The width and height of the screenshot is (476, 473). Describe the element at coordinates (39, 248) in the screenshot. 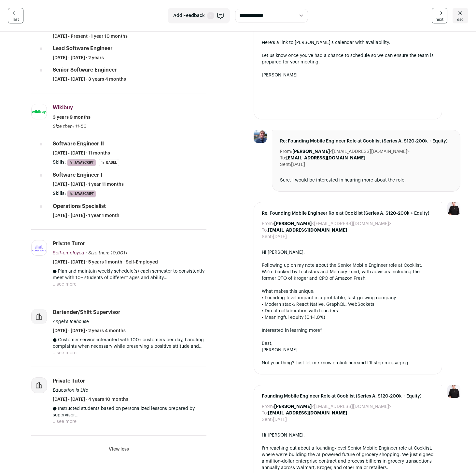

I see `img: 5e6099f73af37413a50376f21dcaccac6dc6c6f513d740031734ef45053dbedc.png` at that location.